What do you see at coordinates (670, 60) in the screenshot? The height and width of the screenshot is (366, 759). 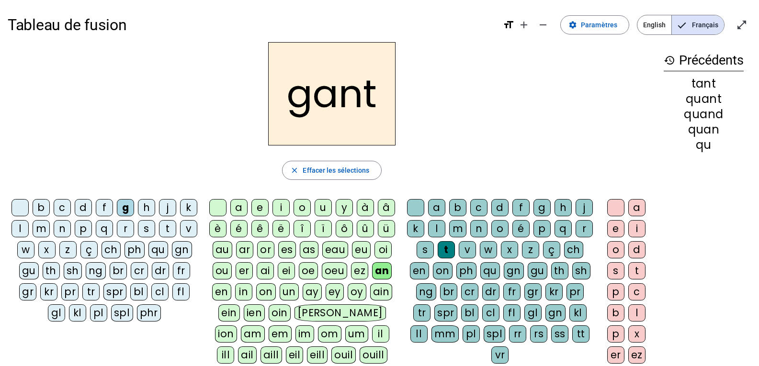 I see `mat-icon: history` at bounding box center [670, 60].